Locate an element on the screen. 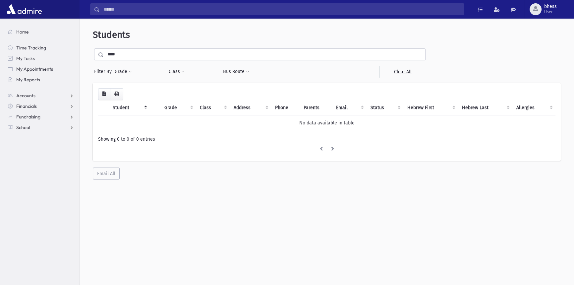 The width and height of the screenshot is (574, 285). span: Filter By is located at coordinates (104, 71).